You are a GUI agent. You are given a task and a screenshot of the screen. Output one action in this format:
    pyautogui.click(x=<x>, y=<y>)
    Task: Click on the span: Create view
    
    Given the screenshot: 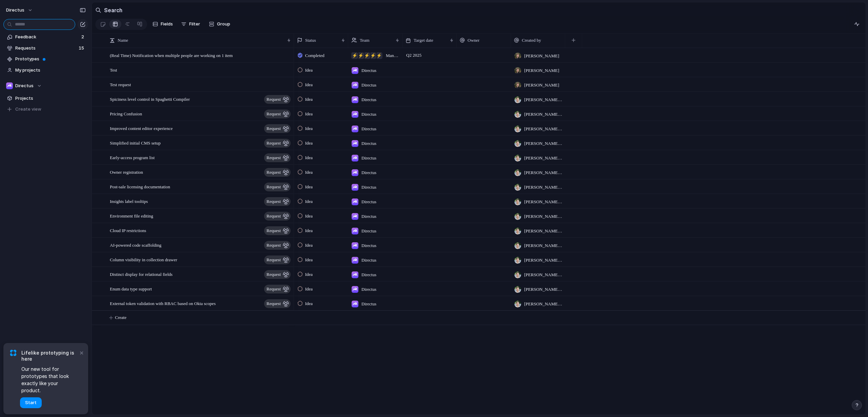 What is the action you would take?
    pyautogui.click(x=28, y=109)
    